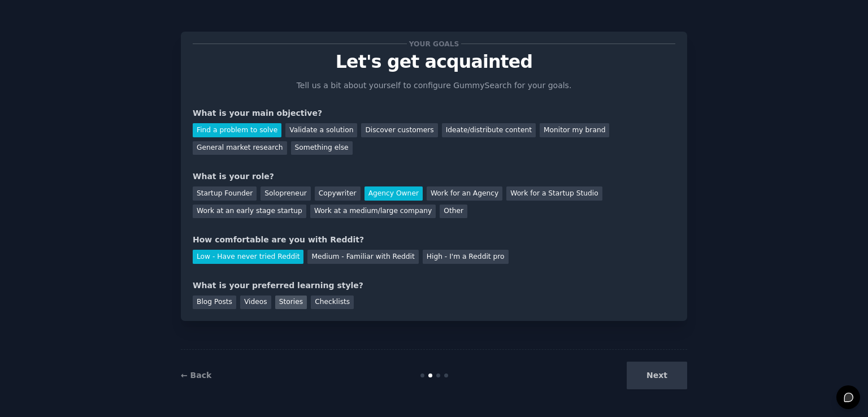 The image size is (868, 417). Describe the element at coordinates (399, 130) in the screenshot. I see `div: Discover customers` at that location.